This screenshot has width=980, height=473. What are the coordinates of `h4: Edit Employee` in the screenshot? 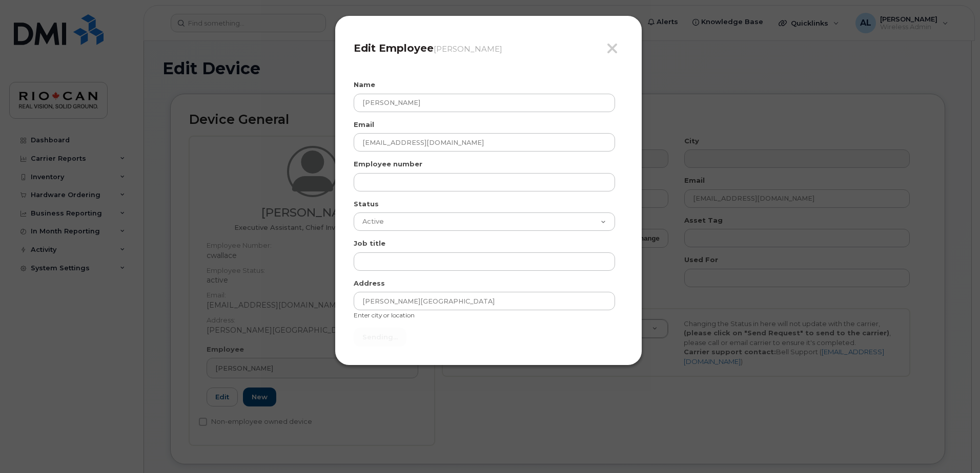 It's located at (488, 48).